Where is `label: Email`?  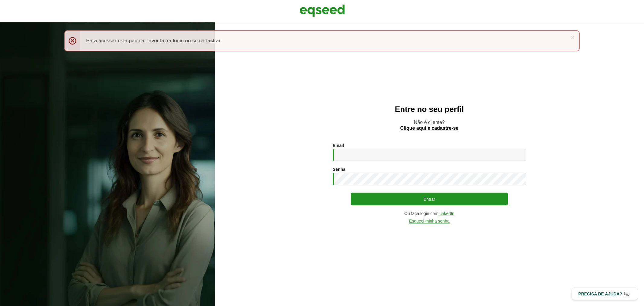 label: Email is located at coordinates (338, 145).